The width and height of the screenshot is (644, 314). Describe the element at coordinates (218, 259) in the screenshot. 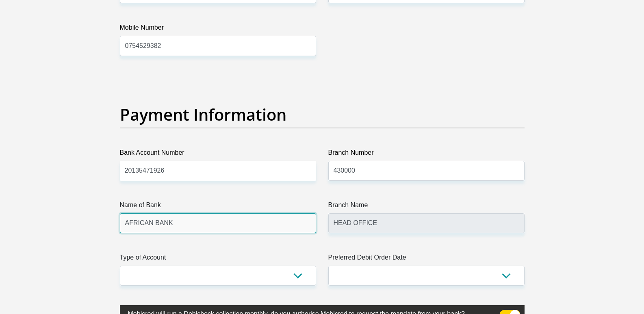

I see `label: Type of Account` at that location.